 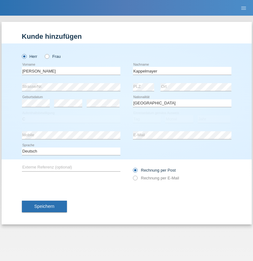 I want to click on input: Frau, so click(x=47, y=56).